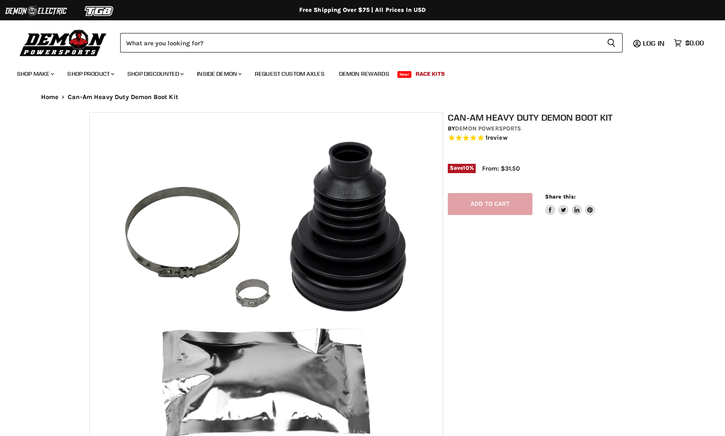  Describe the element at coordinates (488, 128) in the screenshot. I see `a: Demon Powersports` at that location.